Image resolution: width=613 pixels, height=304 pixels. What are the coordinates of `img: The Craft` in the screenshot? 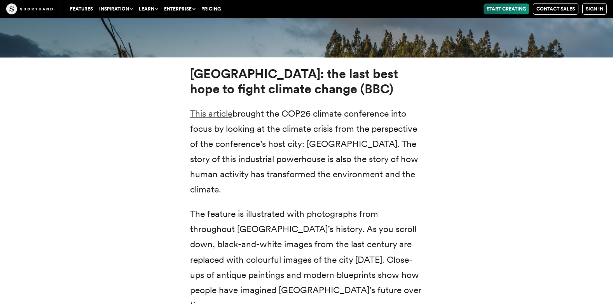 It's located at (30, 9).